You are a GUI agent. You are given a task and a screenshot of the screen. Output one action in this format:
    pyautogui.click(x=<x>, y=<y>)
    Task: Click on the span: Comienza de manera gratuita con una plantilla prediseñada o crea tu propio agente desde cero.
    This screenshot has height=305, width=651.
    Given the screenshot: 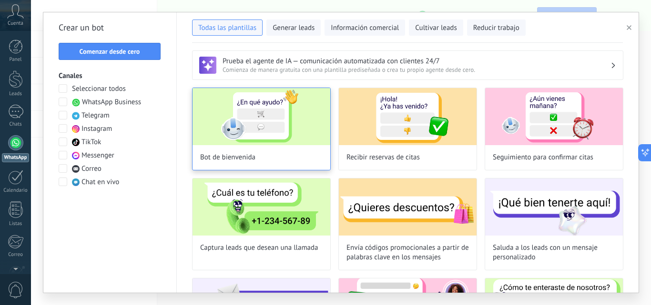 What is the action you would take?
    pyautogui.click(x=416, y=70)
    